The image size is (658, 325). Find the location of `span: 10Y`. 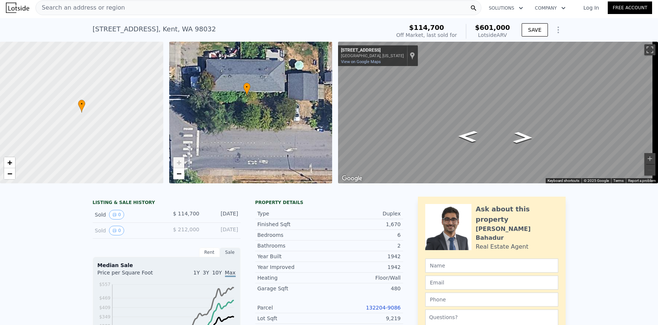

span: 10Y is located at coordinates (217, 273).